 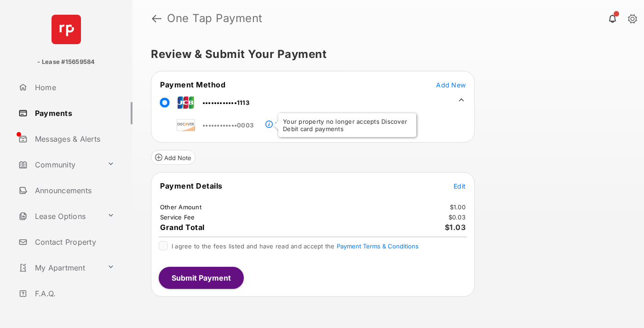 I want to click on a: Community, so click(x=59, y=164).